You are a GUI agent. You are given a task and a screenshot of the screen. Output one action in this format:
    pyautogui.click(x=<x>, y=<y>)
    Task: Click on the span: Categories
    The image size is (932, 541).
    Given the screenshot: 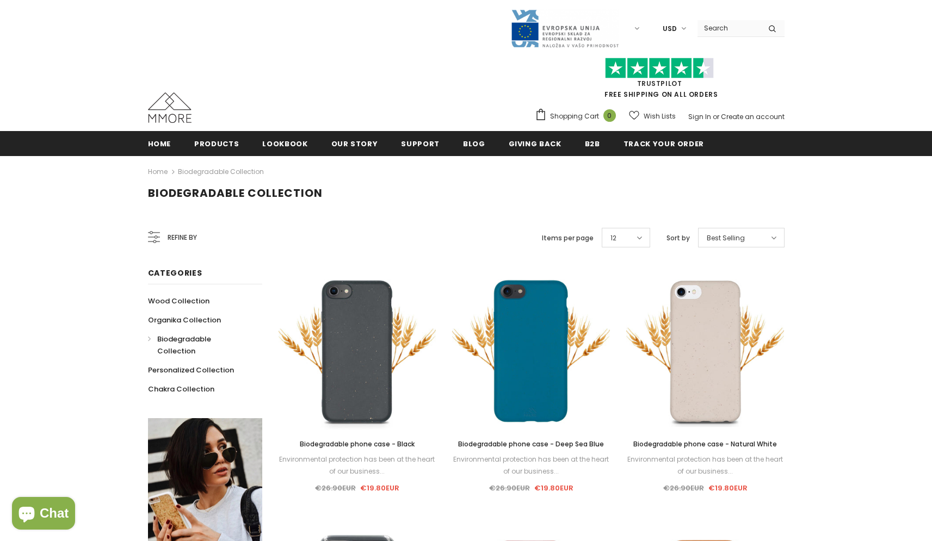 What is the action you would take?
    pyautogui.click(x=175, y=273)
    